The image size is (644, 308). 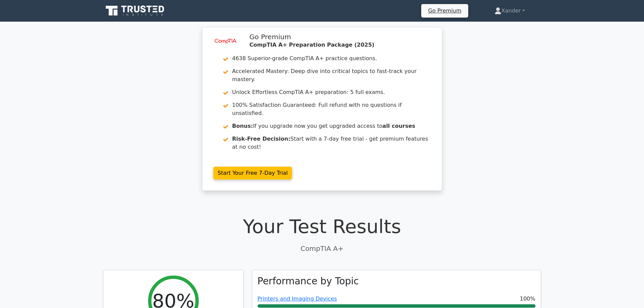 I want to click on h1: Your Test Results, so click(x=322, y=226).